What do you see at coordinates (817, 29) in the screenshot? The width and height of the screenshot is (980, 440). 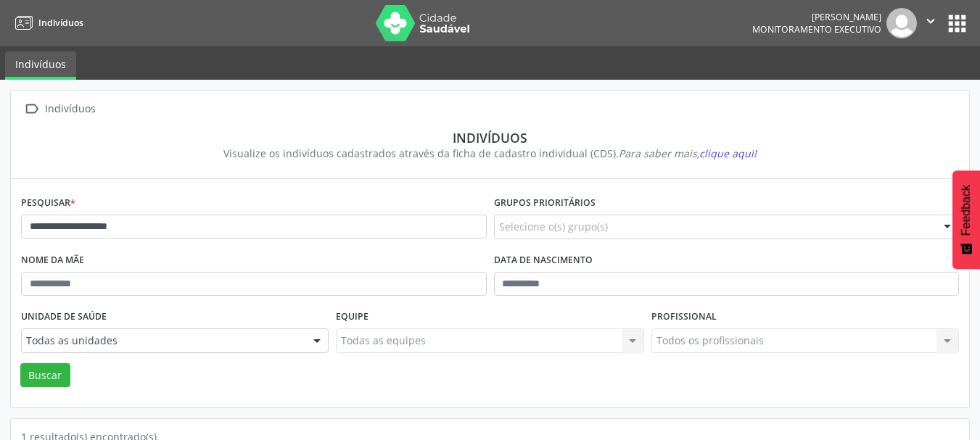 I see `span: Monitoramento Executivo` at bounding box center [817, 29].